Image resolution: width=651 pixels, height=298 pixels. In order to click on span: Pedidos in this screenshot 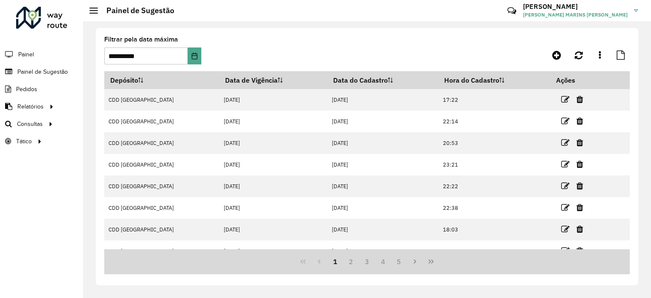, I will do `click(27, 89)`.